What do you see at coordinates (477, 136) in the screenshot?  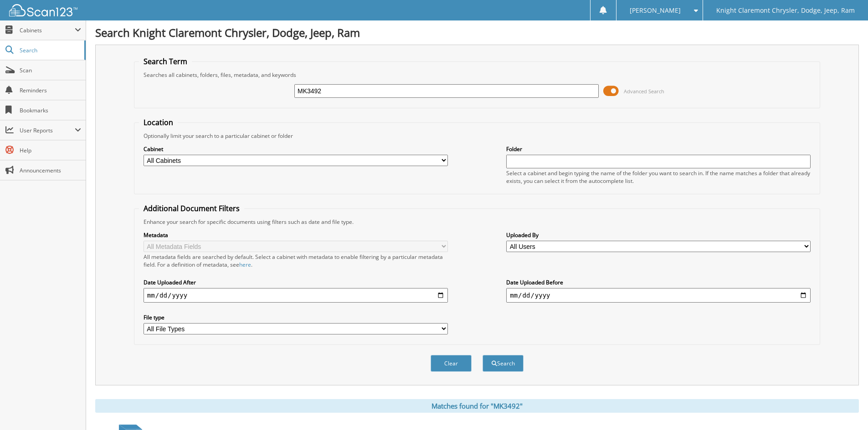 I see `div: Optionally limit your search to a particular cabinet or folder` at bounding box center [477, 136].